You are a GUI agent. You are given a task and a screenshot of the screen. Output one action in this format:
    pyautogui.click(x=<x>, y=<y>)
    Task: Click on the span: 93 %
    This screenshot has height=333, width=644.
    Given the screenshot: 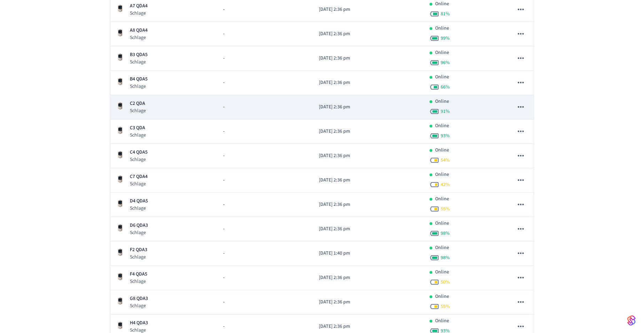 What is the action you would take?
    pyautogui.click(x=445, y=136)
    